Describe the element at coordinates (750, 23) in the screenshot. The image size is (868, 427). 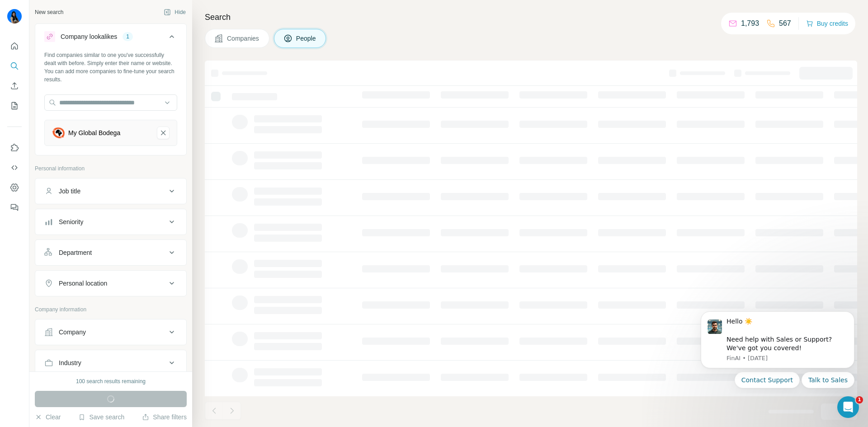
I see `p: 1,793` at that location.